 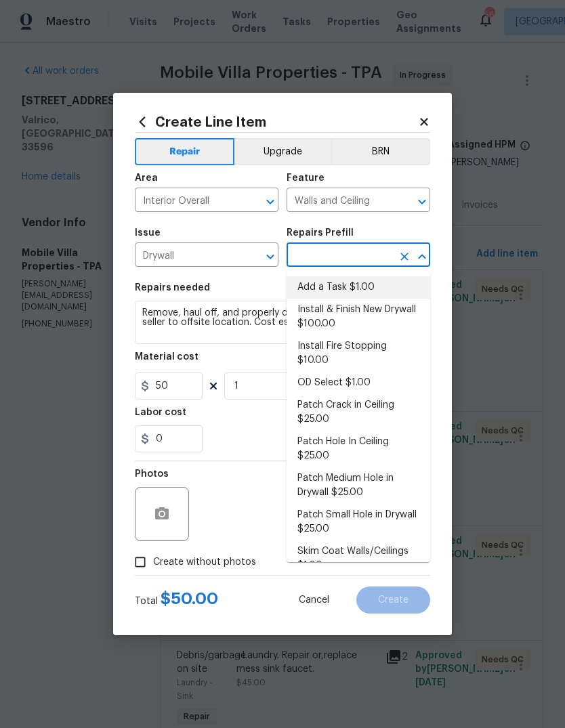 I want to click on button: Repair, so click(x=184, y=152).